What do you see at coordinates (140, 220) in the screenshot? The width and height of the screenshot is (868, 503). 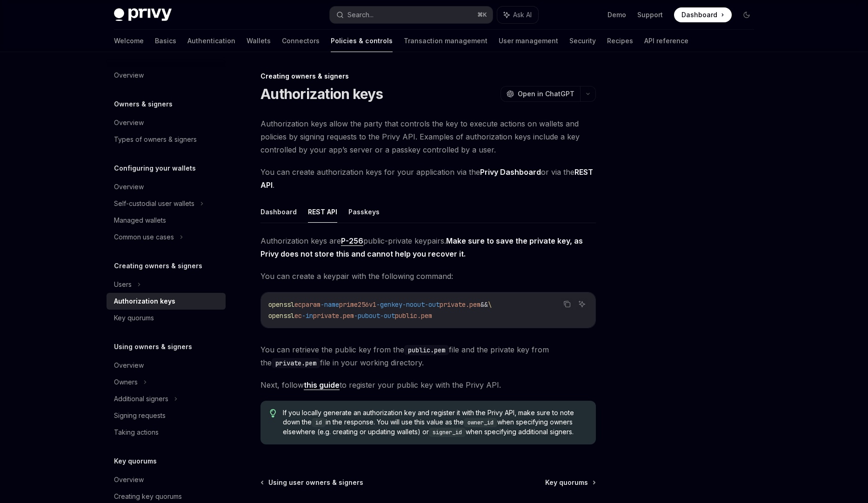 I see `div: Managed wallets` at bounding box center [140, 220].